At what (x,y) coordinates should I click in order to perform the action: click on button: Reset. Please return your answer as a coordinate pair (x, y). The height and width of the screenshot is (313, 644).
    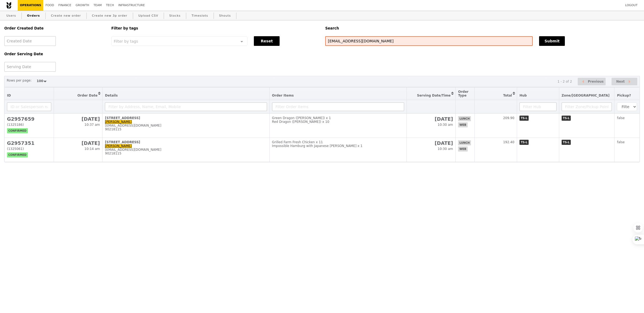
    Looking at the image, I should click on (266, 41).